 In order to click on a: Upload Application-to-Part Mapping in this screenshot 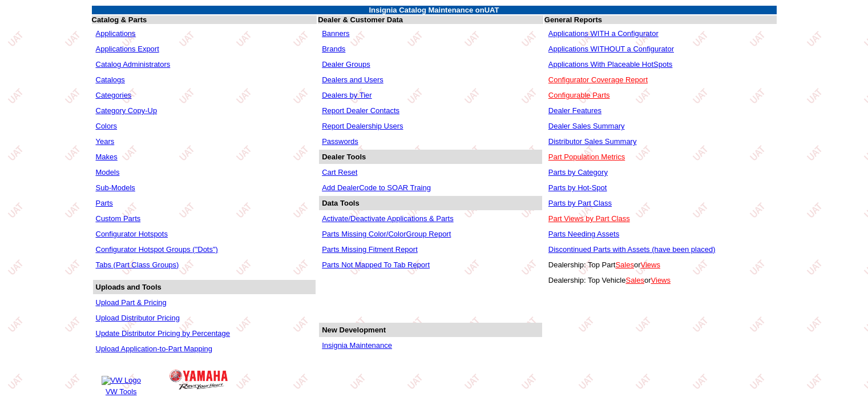, I will do `click(154, 348)`.